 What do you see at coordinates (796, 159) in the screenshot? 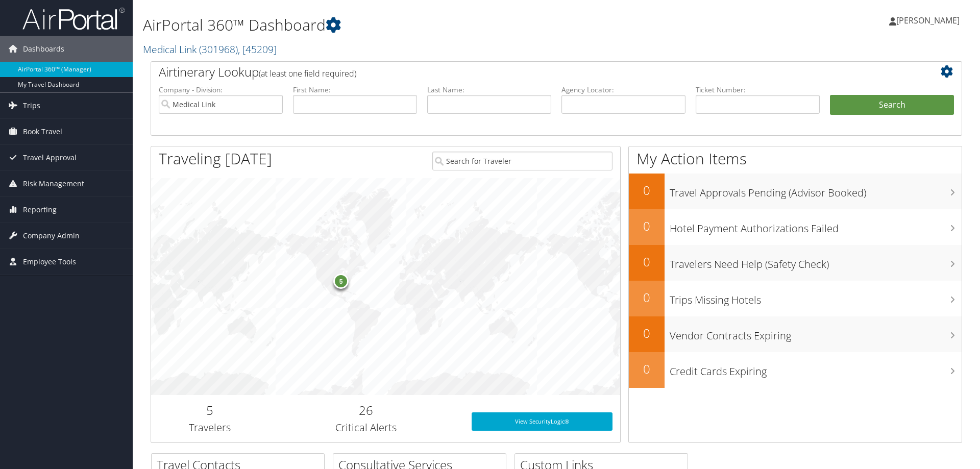
I see `h1: My Action Items` at bounding box center [796, 159].